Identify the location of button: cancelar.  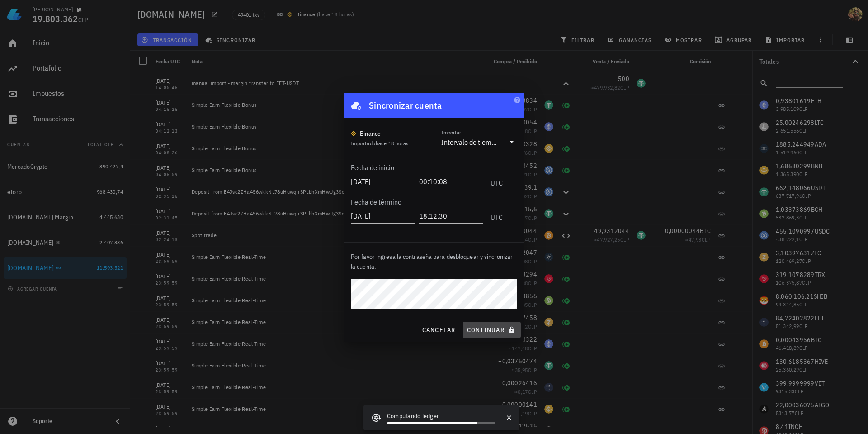
(438, 329).